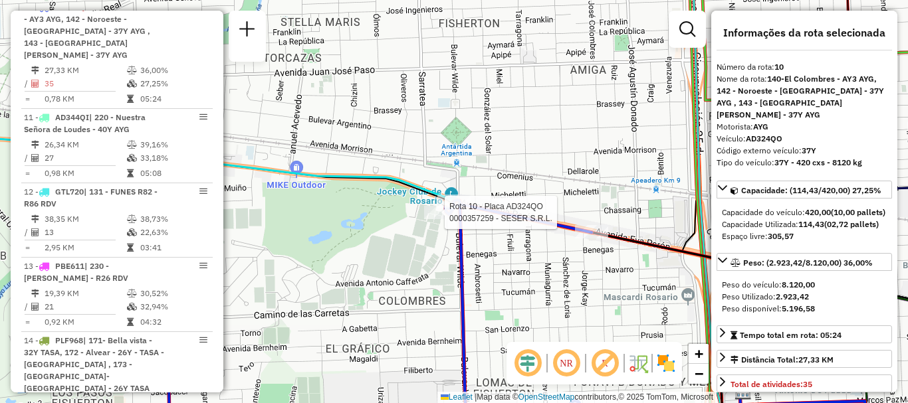 This screenshot has height=403, width=908. Describe the element at coordinates (94, 31) in the screenshot. I see `span: 10 -` at that location.